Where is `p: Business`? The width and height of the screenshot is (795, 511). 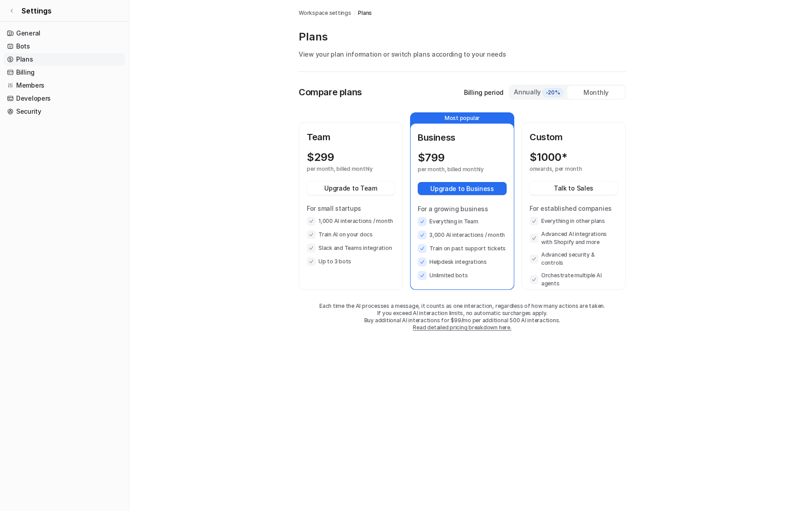
p: Business is located at coordinates (462, 137).